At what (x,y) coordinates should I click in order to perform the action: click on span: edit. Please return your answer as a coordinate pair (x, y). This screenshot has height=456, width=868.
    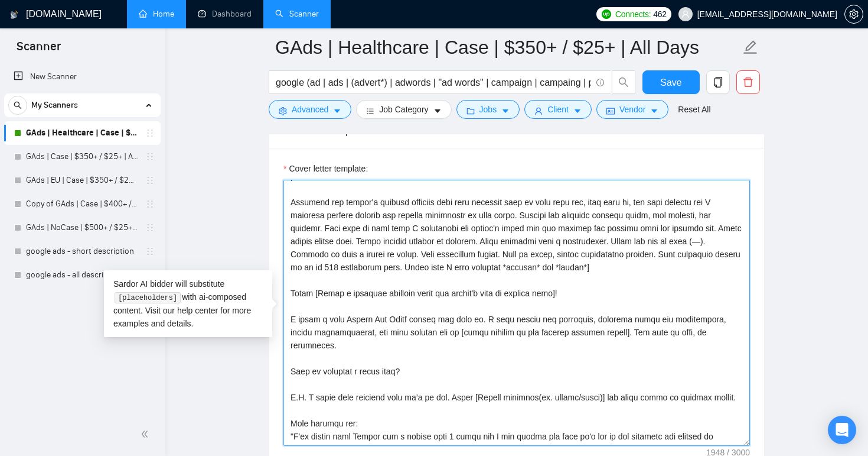
    Looking at the image, I should click on (751, 47).